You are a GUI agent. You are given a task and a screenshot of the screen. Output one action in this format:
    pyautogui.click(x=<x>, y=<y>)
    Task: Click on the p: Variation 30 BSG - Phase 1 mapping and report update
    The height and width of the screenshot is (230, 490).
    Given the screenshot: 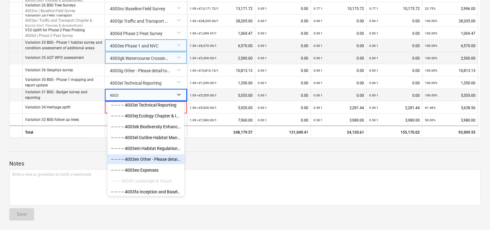 What is the action you would take?
    pyautogui.click(x=64, y=83)
    